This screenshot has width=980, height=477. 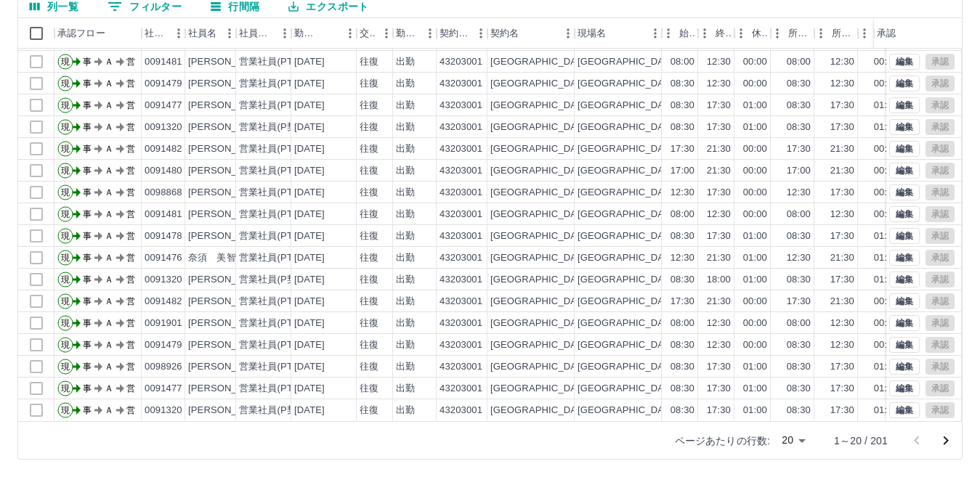 I want to click on div: 0091481, so click(x=163, y=62).